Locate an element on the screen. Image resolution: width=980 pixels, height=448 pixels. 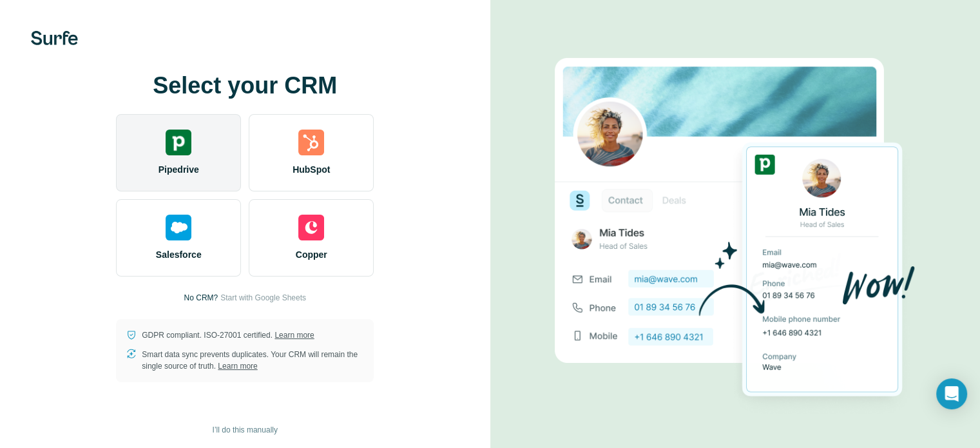
span: Salesforce is located at coordinates (178, 255).